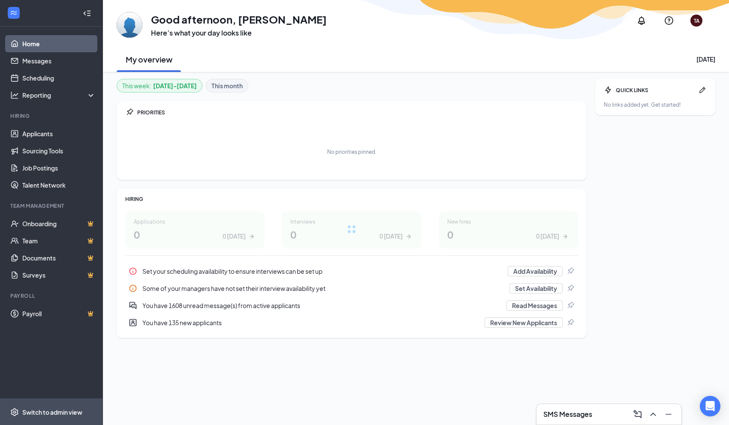 The image size is (729, 425). What do you see at coordinates (59, 95) in the screenshot?
I see `div: Reporting` at bounding box center [59, 95].